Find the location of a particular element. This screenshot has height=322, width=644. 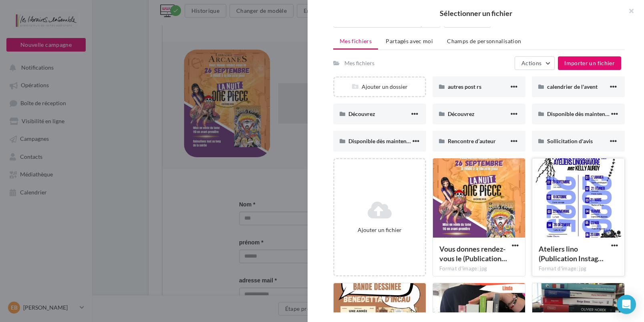

label: adresse mail * is located at coordinates (205, 285).